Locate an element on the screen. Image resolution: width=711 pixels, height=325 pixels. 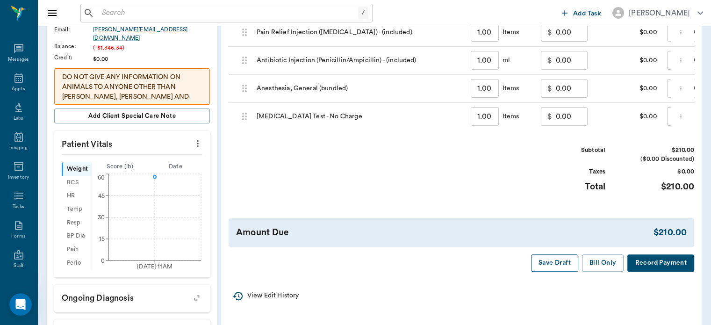
button: Add client Special Care Note is located at coordinates (132, 116).